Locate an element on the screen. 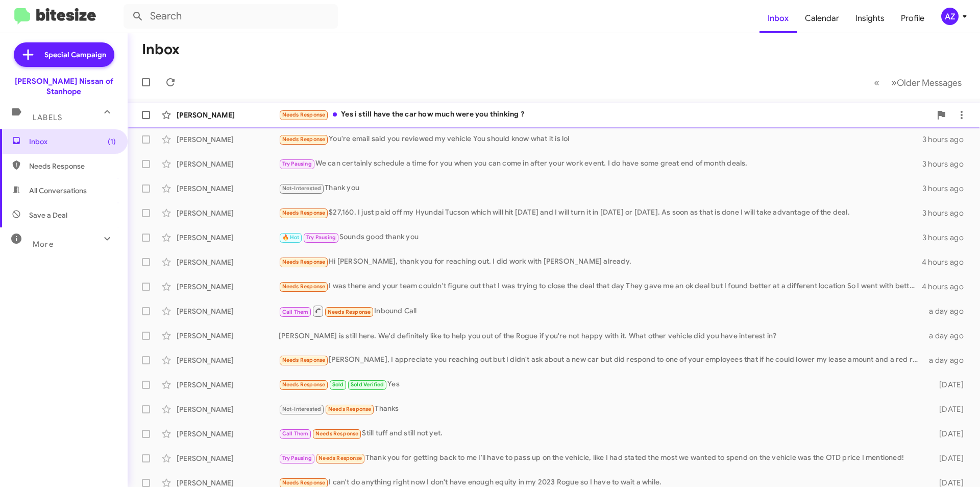  div: I was there and your team couldn't figure out that I was trying to close the deal that day They g... is located at coordinates (600, 286).